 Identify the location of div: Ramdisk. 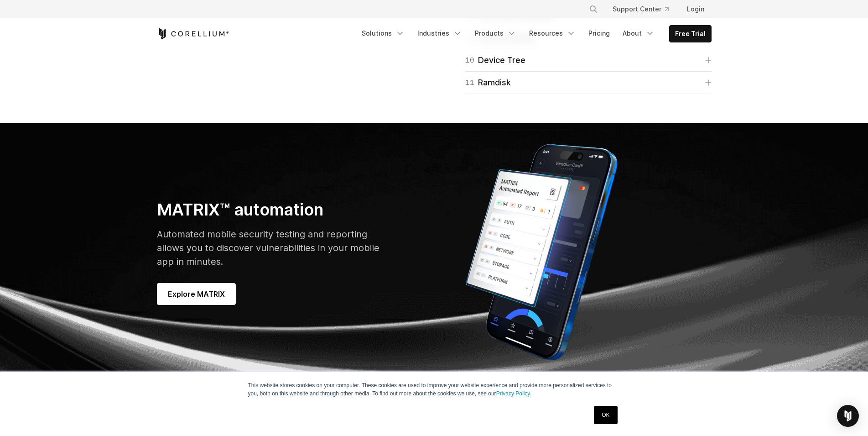
(488, 83).